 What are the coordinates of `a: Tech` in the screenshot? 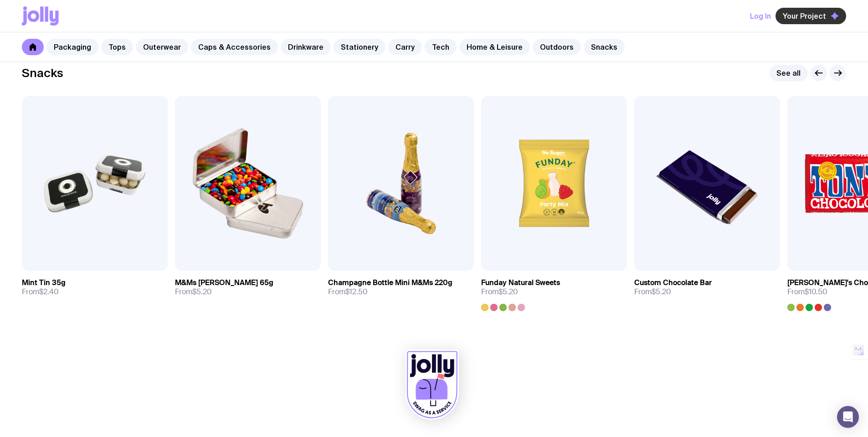 It's located at (441, 47).